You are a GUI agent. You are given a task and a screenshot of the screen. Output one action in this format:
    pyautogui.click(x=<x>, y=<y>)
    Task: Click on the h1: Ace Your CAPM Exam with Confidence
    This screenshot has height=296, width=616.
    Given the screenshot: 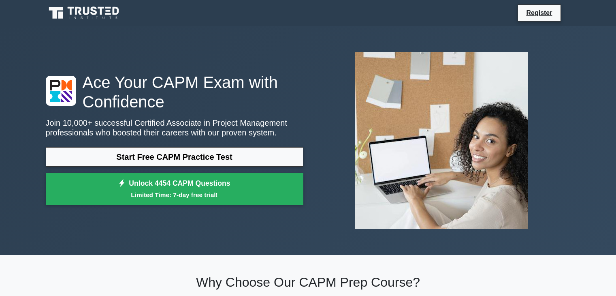 What is the action you would take?
    pyautogui.click(x=175, y=92)
    